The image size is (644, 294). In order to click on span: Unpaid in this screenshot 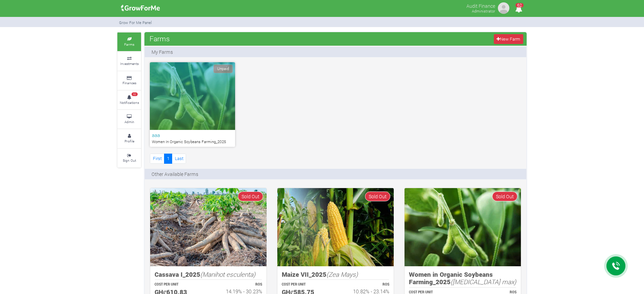, I will do `click(223, 69)`.